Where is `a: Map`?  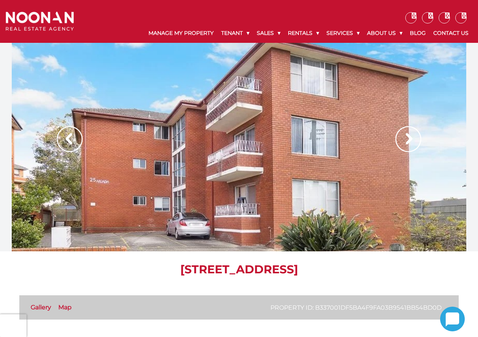
a: Map is located at coordinates (65, 307).